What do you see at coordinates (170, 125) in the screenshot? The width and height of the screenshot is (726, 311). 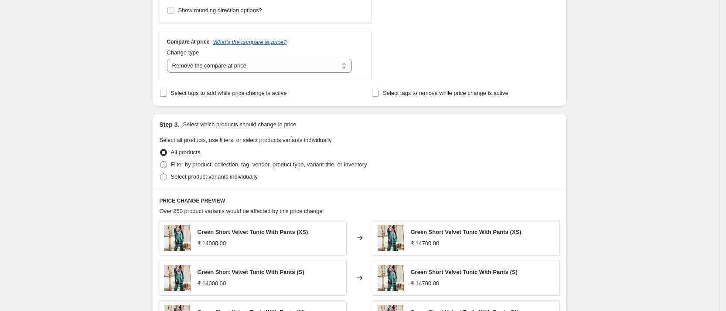 I see `h2: Step 3.` at bounding box center [170, 125].